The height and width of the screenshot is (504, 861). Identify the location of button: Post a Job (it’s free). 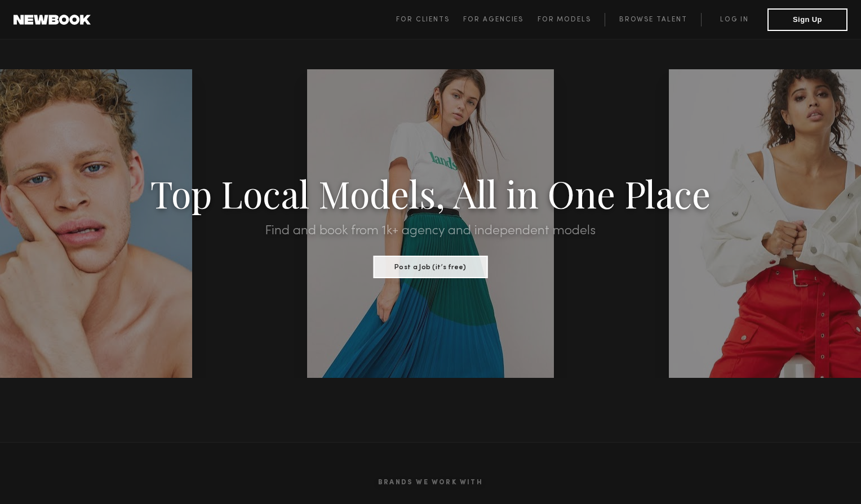
(430, 267).